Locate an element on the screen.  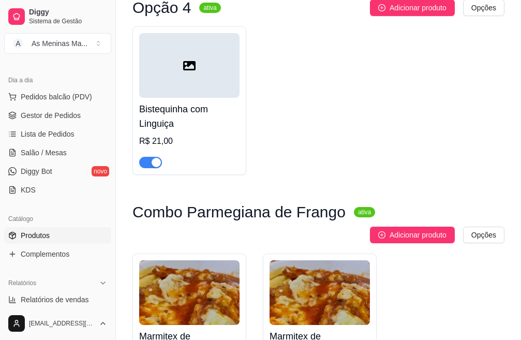
button: Select a team is located at coordinates (57, 43).